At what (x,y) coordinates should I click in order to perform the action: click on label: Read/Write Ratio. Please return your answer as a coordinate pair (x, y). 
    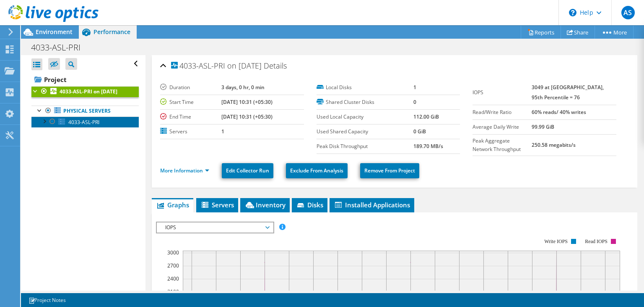
    Looking at the image, I should click on (503, 113).